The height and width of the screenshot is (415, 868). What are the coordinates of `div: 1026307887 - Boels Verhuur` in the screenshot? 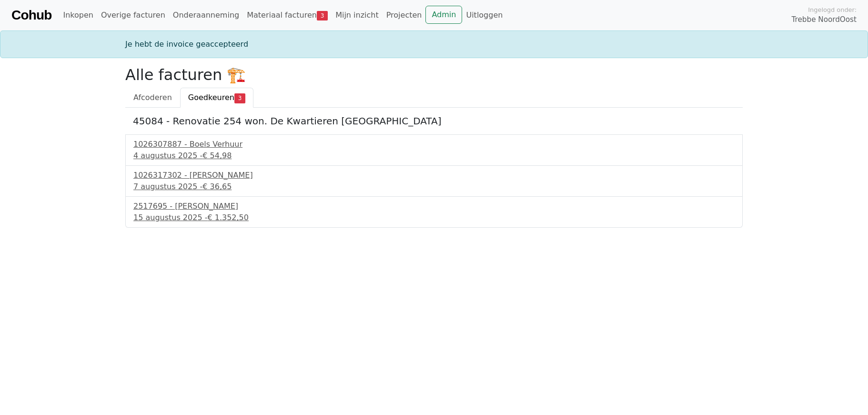 It's located at (434, 144).